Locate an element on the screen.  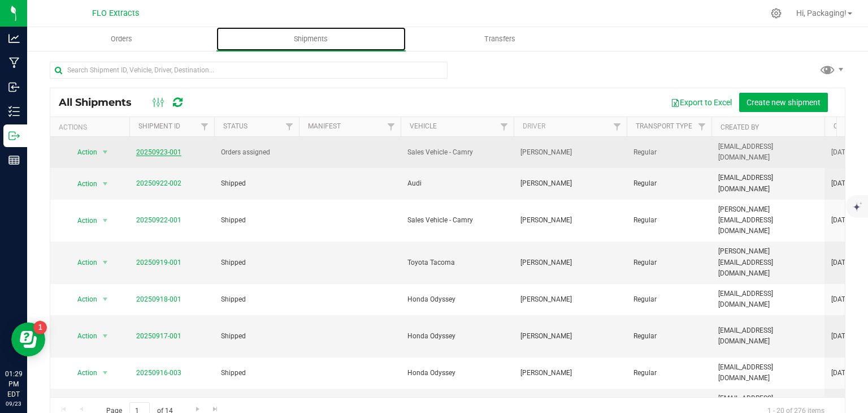
input: Search Shipment ID, Vehicle, Driver, Destination... is located at coordinates (249, 70).